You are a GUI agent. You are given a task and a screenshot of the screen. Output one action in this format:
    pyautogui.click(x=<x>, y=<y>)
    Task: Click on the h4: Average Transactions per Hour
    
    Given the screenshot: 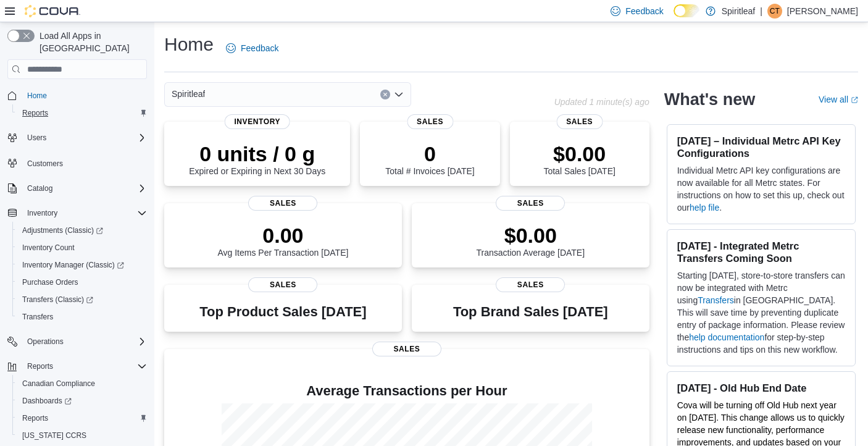 What is the action you would take?
    pyautogui.click(x=407, y=391)
    